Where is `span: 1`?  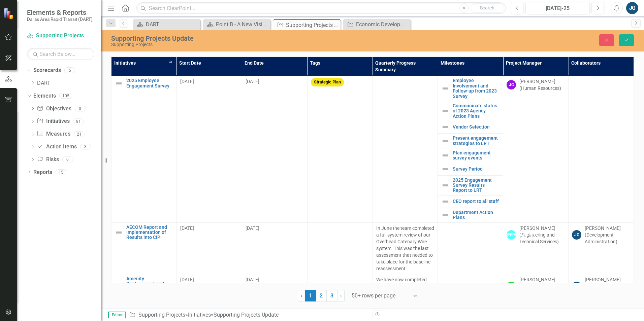
span: 1 is located at coordinates (310, 296).